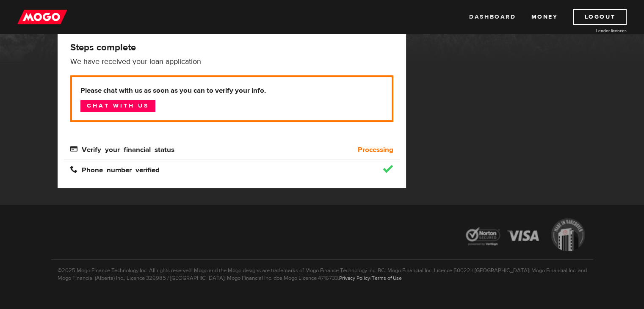 This screenshot has height=309, width=644. What do you see at coordinates (599, 17) in the screenshot?
I see `a: Logout` at bounding box center [599, 17].